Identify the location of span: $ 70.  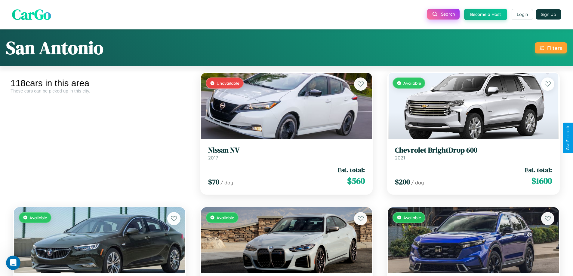
(214, 182).